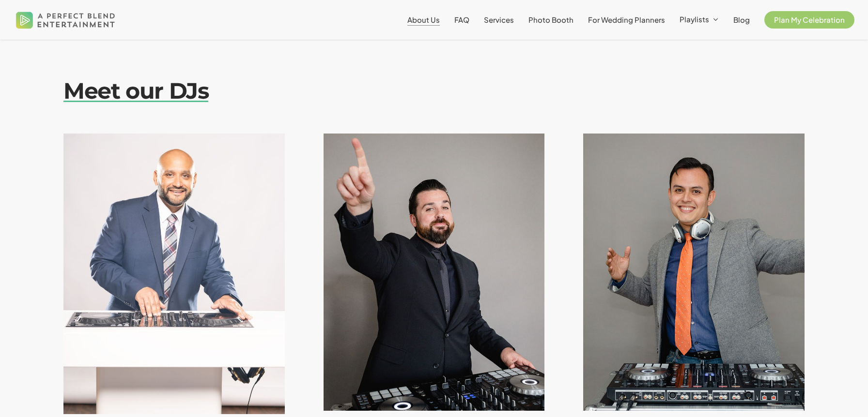 This screenshot has height=417, width=868. Describe the element at coordinates (461, 20) in the screenshot. I see `a: FAQ` at that location.